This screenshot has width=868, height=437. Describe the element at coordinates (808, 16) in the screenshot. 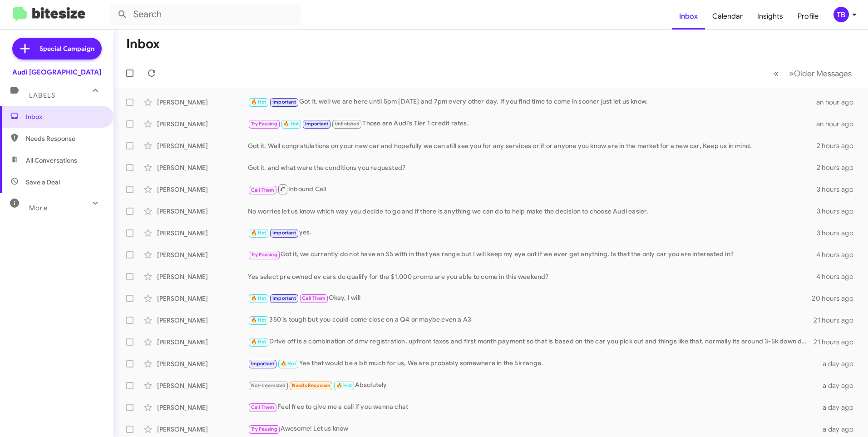

I see `span: Profile` at that location.